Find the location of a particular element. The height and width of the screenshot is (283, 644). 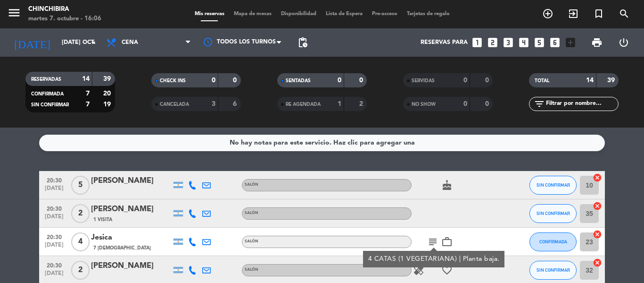

i: subject is located at coordinates (433, 242).